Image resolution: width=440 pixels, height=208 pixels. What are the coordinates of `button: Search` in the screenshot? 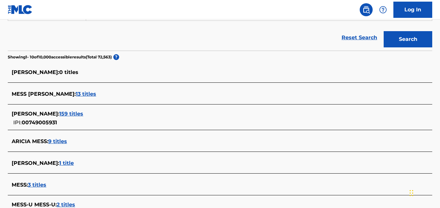 It's located at (408, 39).